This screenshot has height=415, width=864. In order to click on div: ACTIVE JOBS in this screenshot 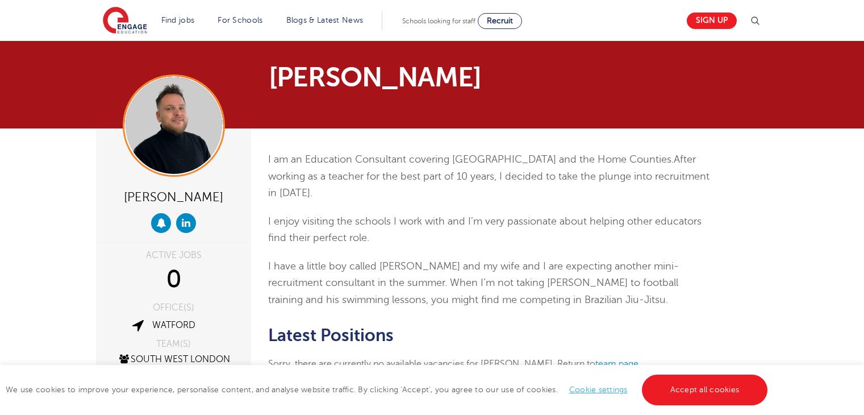, I will do `click(173, 255)`.